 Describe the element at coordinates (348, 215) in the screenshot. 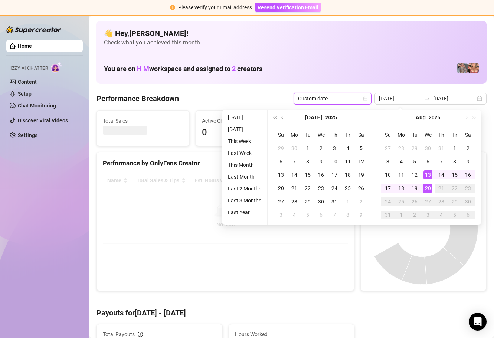

I see `div: 8` at that location.